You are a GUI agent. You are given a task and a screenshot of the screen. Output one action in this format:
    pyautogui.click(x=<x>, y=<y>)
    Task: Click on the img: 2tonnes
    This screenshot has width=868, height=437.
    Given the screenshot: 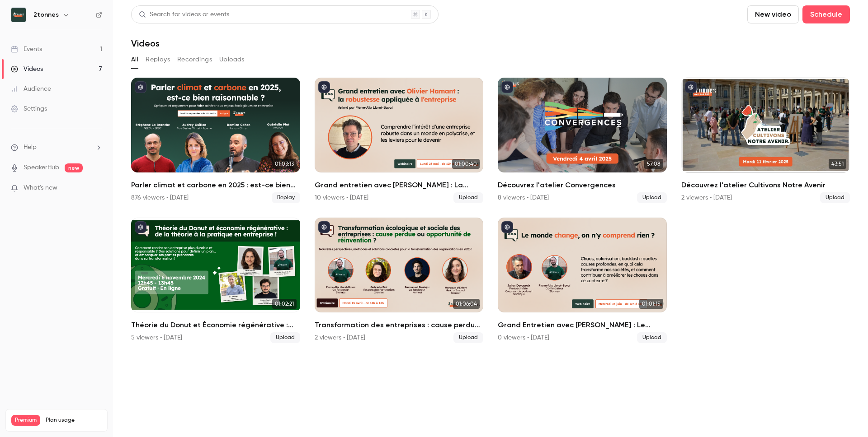 What is the action you would take?
    pyautogui.click(x=19, y=15)
    